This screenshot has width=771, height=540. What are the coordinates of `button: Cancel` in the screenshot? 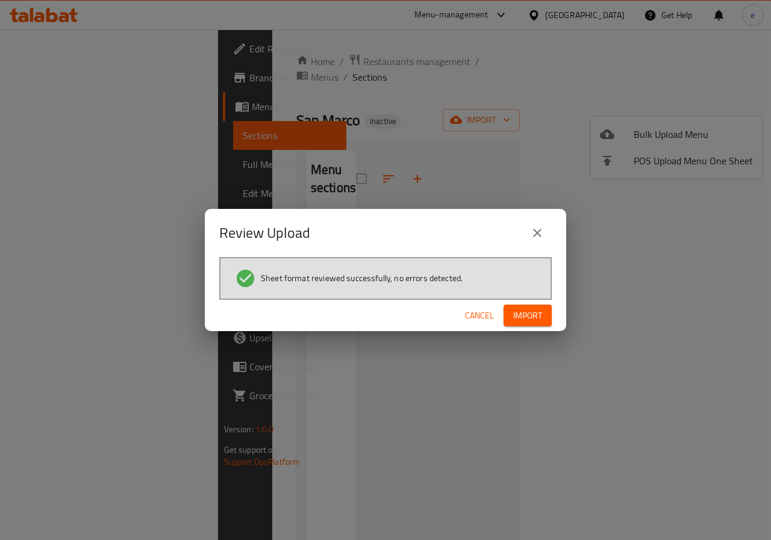 It's located at (479, 315).